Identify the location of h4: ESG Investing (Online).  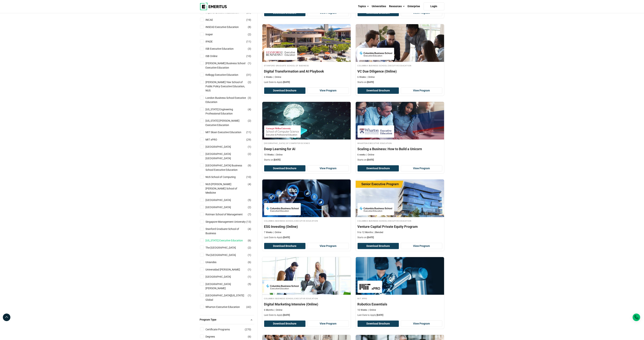
(307, 226).